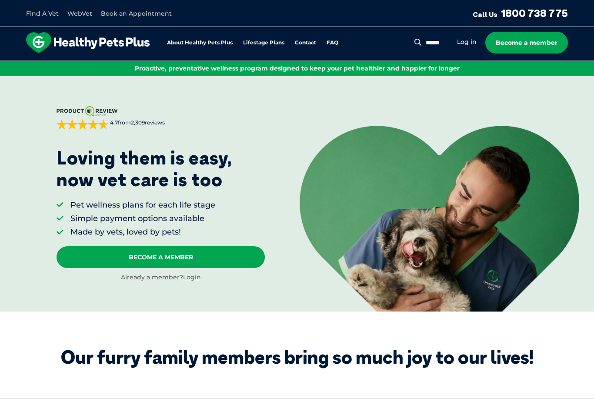 This screenshot has height=399, width=594. What do you see at coordinates (485, 14) in the screenshot?
I see `span: Call Us` at bounding box center [485, 14].